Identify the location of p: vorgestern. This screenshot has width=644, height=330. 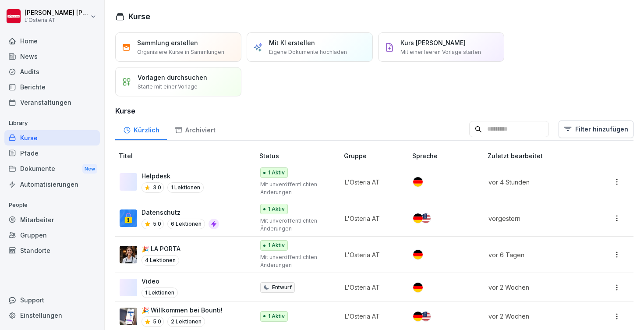
(537, 218).